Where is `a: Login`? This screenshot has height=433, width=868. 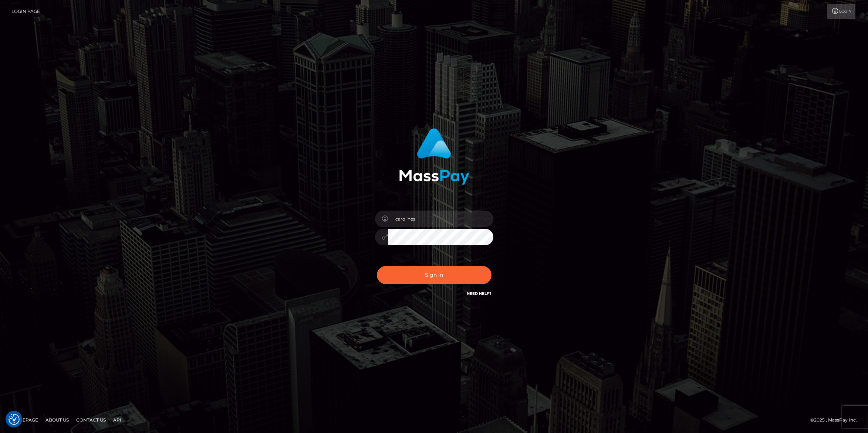 a: Login is located at coordinates (841, 11).